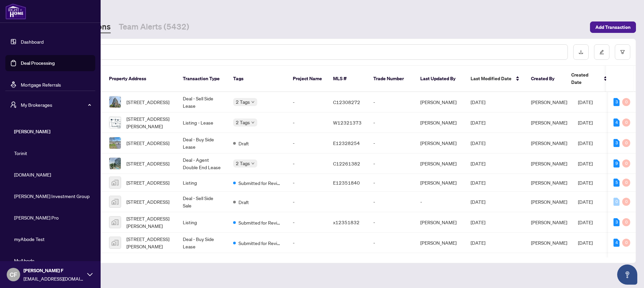  What do you see at coordinates (243, 144) in the screenshot?
I see `span: Draft` at bounding box center [243, 144].